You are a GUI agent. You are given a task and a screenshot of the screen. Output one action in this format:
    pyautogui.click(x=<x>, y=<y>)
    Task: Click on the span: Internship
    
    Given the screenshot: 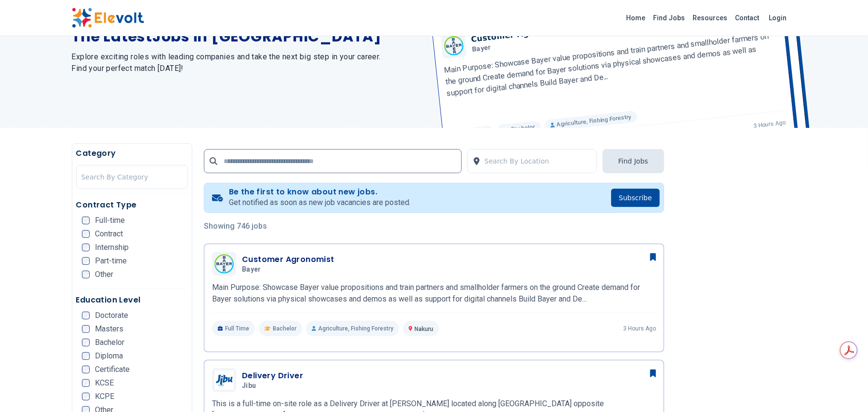 What is the action you would take?
    pyautogui.click(x=112, y=248)
    